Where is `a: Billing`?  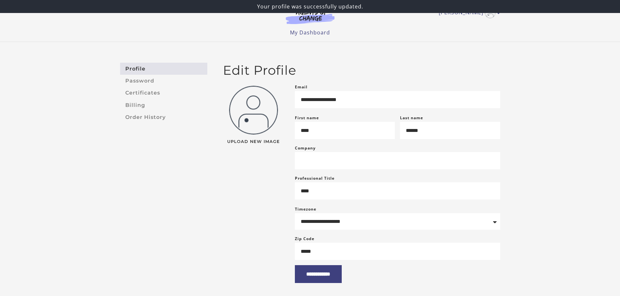 a: Billing is located at coordinates (164, 105).